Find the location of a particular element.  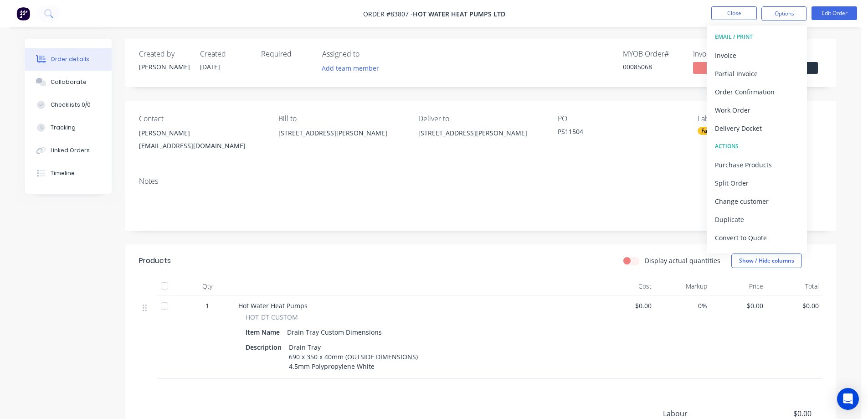

div: Description is located at coordinates (265, 346).